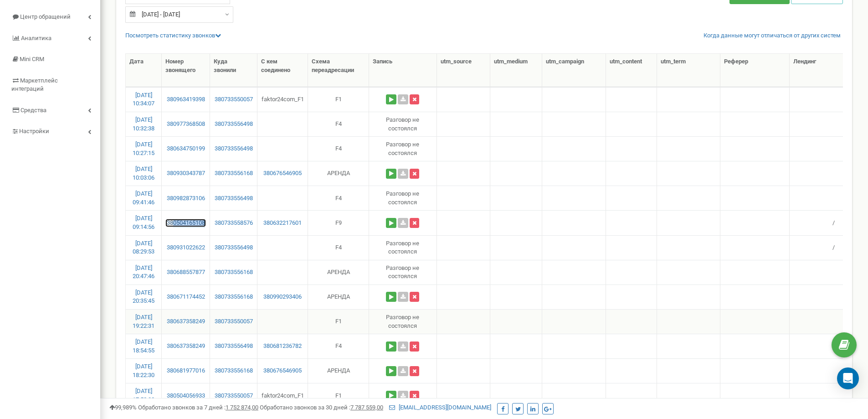 The height and width of the screenshot is (419, 868). Describe the element at coordinates (574, 70) in the screenshot. I see `th: utm_campaign` at that location.